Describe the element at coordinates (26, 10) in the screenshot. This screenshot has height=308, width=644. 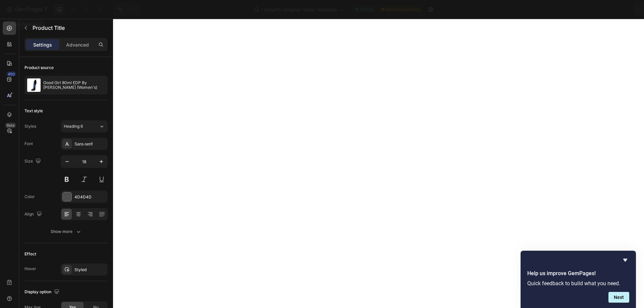
I see `button: 7` at that location.